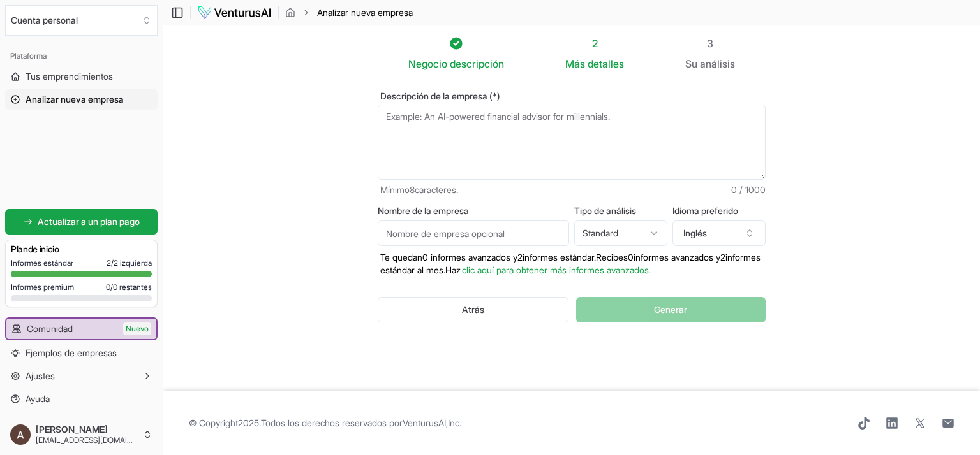  What do you see at coordinates (81, 21) in the screenshot?
I see `button: Seleccione una organización` at bounding box center [81, 21].